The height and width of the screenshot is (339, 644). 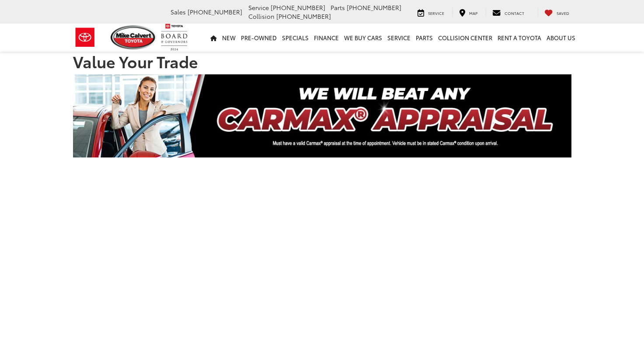 What do you see at coordinates (134, 37) in the screenshot?
I see `img: Mike Calvert Toyota` at bounding box center [134, 37].